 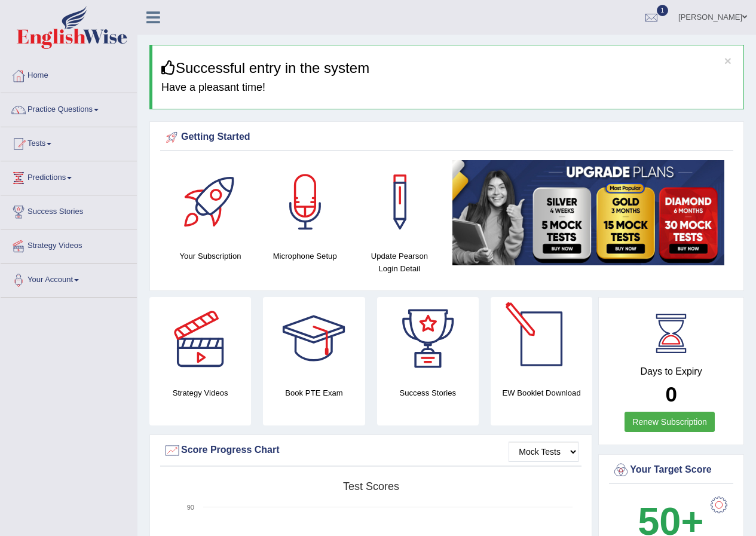 What do you see at coordinates (428, 392) in the screenshot?
I see `h4: Success Stories` at bounding box center [428, 392].